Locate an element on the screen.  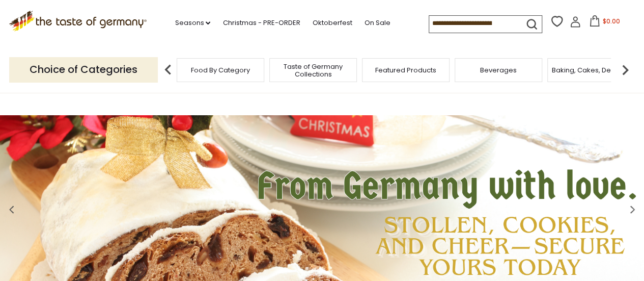
button: $0.00 is located at coordinates (604, 23).